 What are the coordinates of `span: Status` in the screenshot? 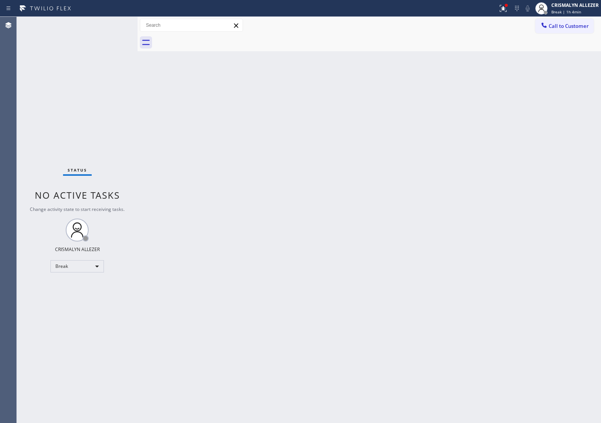 It's located at (77, 170).